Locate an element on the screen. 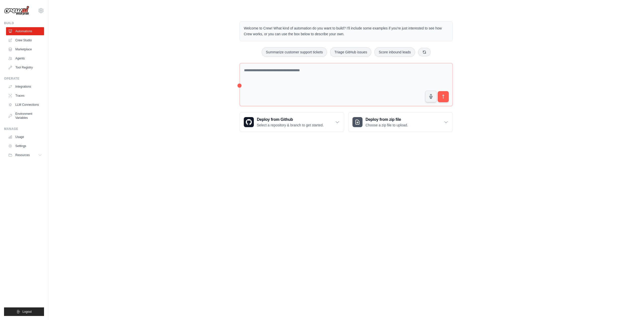  button: Resources is located at coordinates (25, 155).